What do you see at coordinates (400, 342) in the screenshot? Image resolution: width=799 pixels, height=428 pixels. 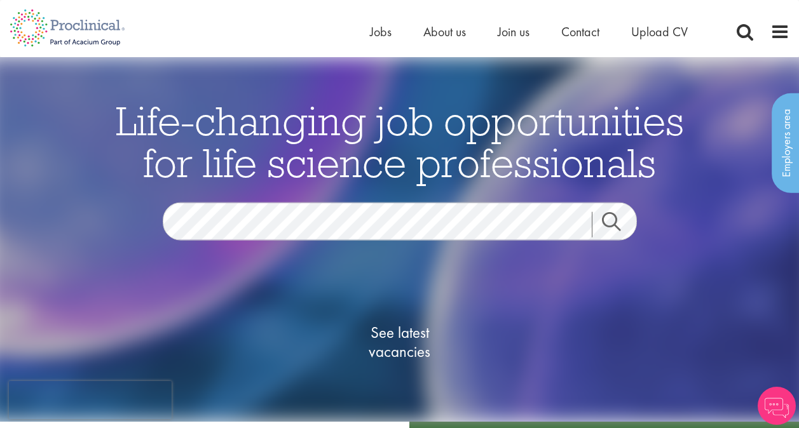 I see `a: See latestvacancies` at bounding box center [400, 342].